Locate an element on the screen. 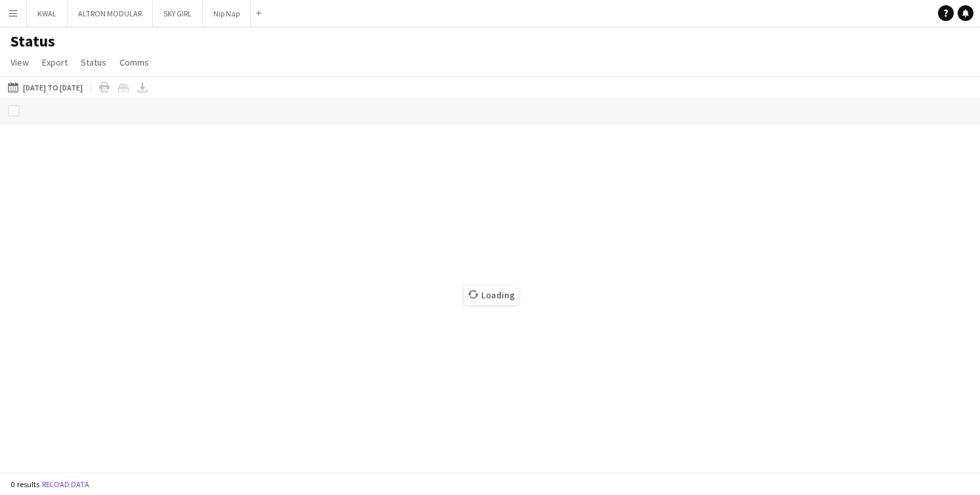  button: KWAL is located at coordinates (47, 13).